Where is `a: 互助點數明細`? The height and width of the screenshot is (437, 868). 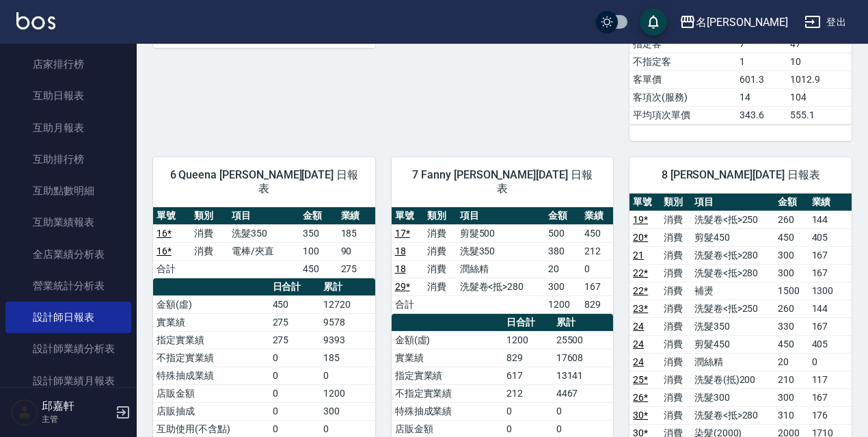
a: 互助點數明細 is located at coordinates (69, 191).